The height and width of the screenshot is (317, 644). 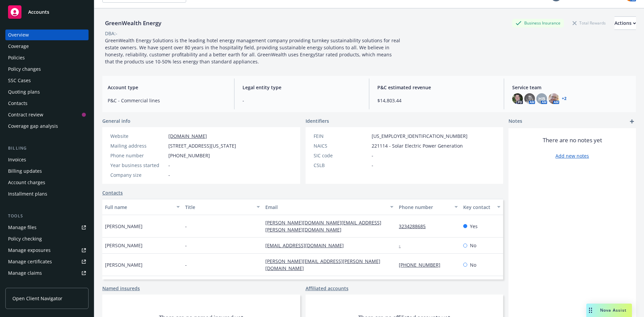 What do you see at coordinates (302, 87) in the screenshot?
I see `span: Legal entity type` at bounding box center [302, 87].